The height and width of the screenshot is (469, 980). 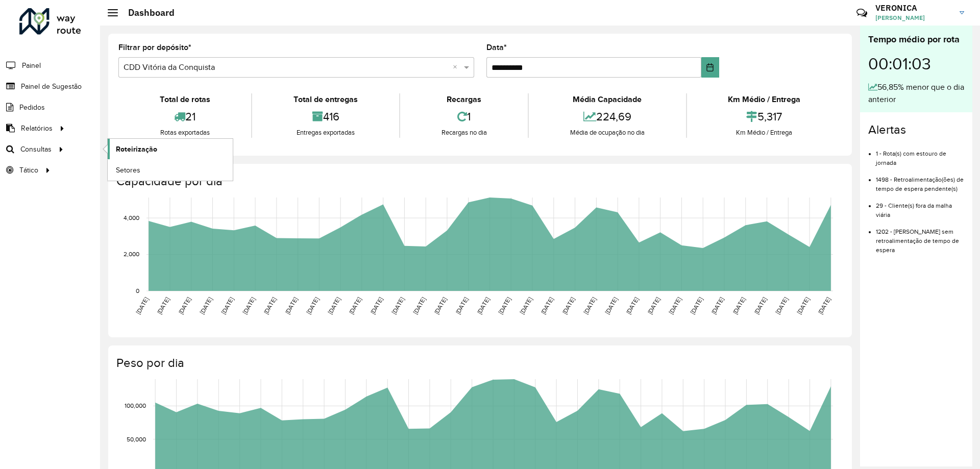 I want to click on div: Recargas, so click(x=464, y=100).